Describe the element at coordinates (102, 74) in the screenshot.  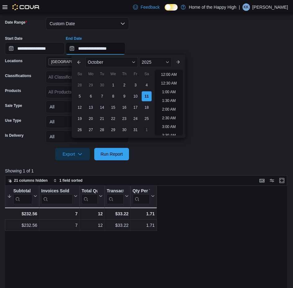
I see `div: Tu` at that location.